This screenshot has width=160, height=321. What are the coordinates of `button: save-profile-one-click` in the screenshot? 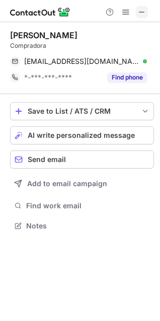 It's located at (82, 111).